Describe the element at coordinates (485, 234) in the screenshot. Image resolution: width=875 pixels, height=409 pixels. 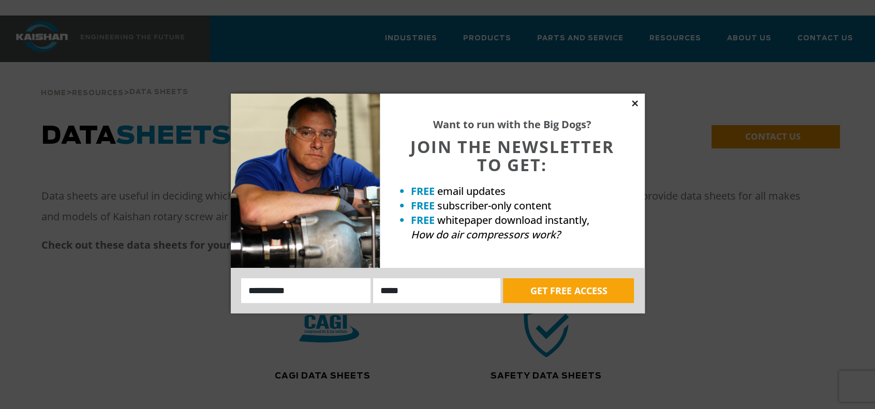
I see `em: How do air compressors work?` at that location.